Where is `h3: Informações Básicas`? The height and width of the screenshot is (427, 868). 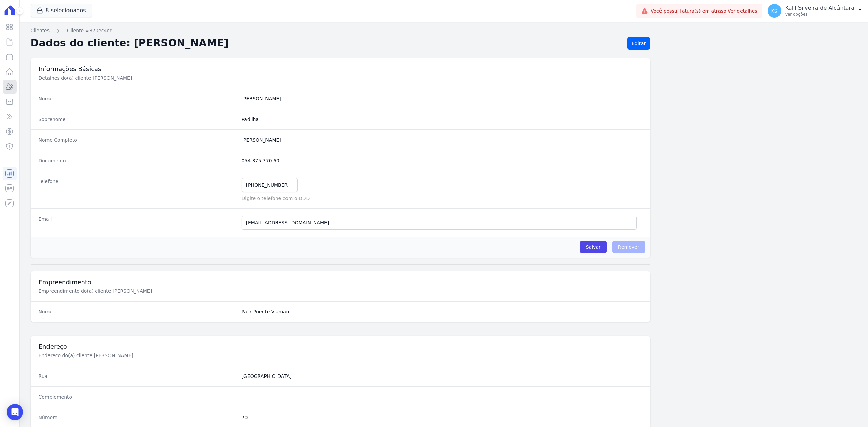 h3: Informações Básicas is located at coordinates (341, 69).